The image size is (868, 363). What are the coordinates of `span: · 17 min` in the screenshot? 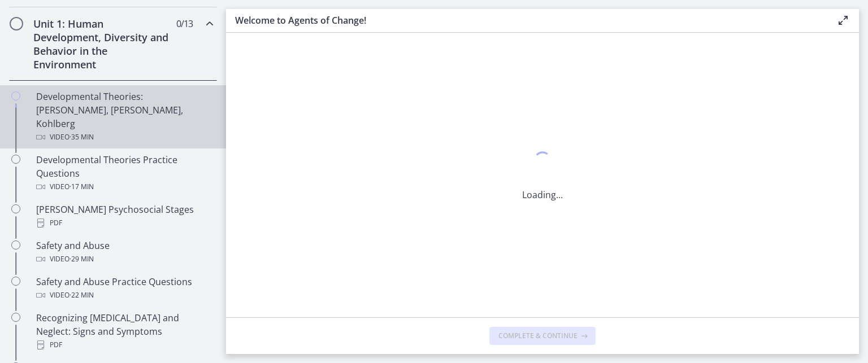 It's located at (81, 187).